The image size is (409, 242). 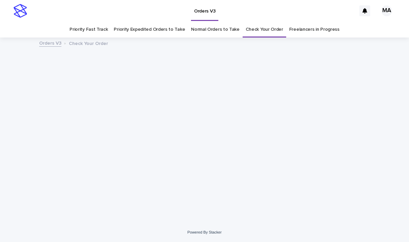 What do you see at coordinates (314, 29) in the screenshot?
I see `a: Freelancers in Progress` at bounding box center [314, 29].